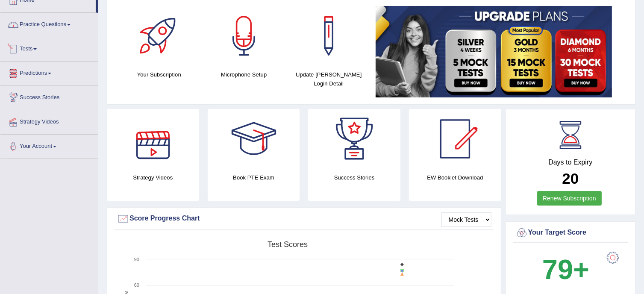 Image resolution: width=644 pixels, height=294 pixels. I want to click on h4: Success Stories, so click(354, 177).